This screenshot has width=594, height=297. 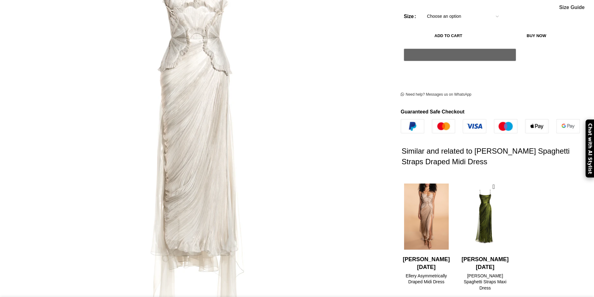 I want to click on strong: Guaranteed Safe Checkout, so click(x=433, y=112).